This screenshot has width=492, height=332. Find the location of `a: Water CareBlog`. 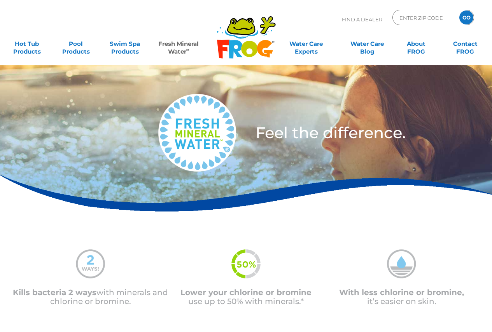

a: Water CareBlog is located at coordinates (367, 44).